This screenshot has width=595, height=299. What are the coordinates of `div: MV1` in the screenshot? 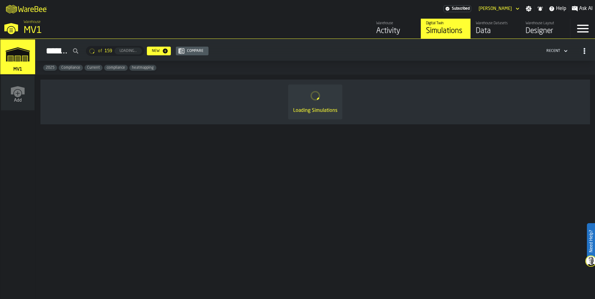 It's located at (108, 30).